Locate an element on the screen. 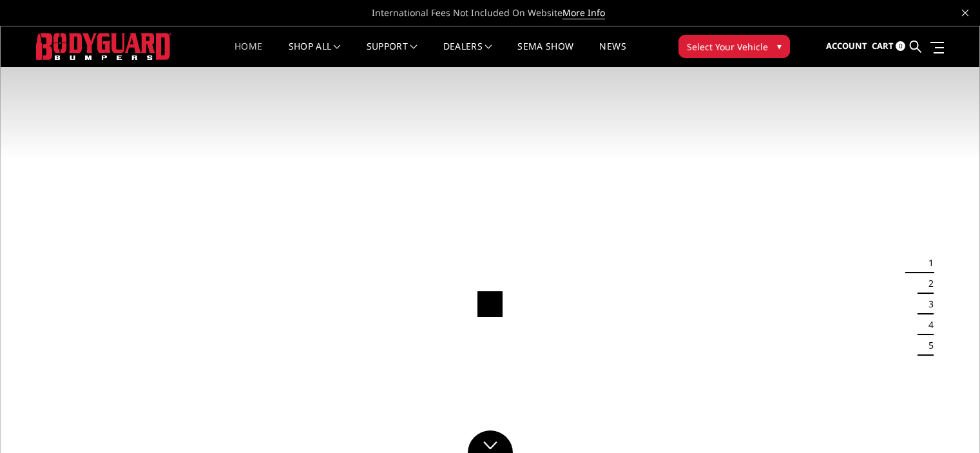  span: 0 is located at coordinates (900, 45).